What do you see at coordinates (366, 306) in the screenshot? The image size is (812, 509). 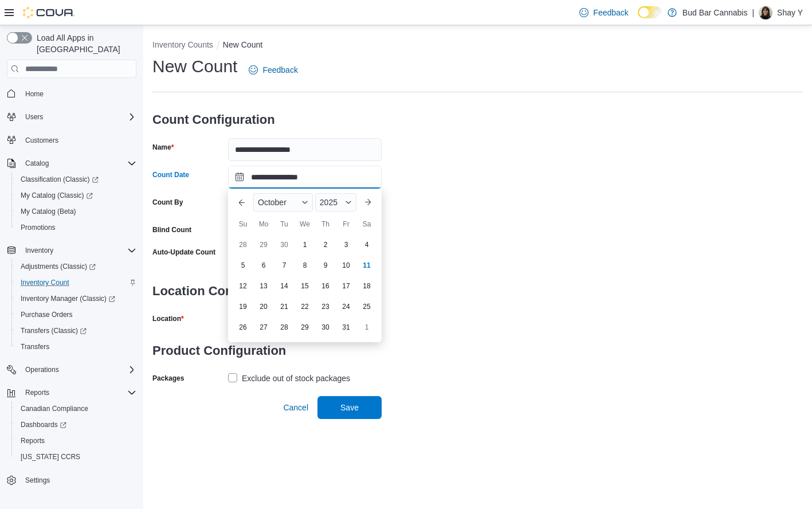 I see `div: day-25` at bounding box center [366, 306].